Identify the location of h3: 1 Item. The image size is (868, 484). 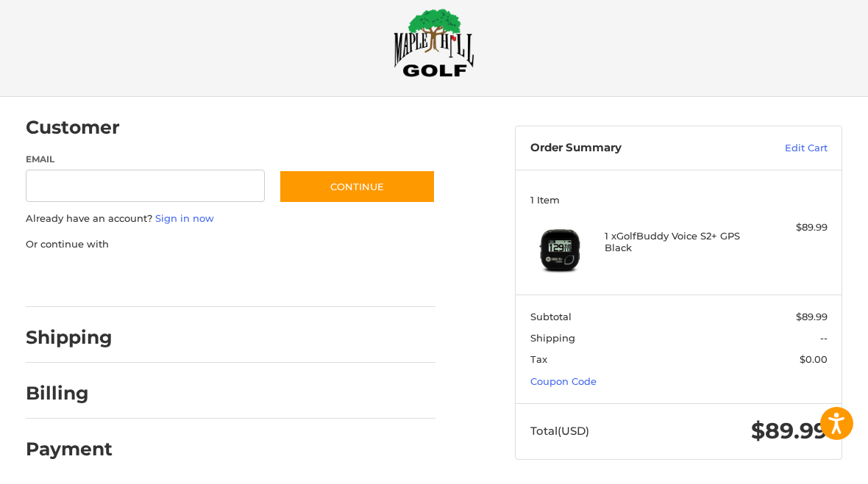
(679, 199).